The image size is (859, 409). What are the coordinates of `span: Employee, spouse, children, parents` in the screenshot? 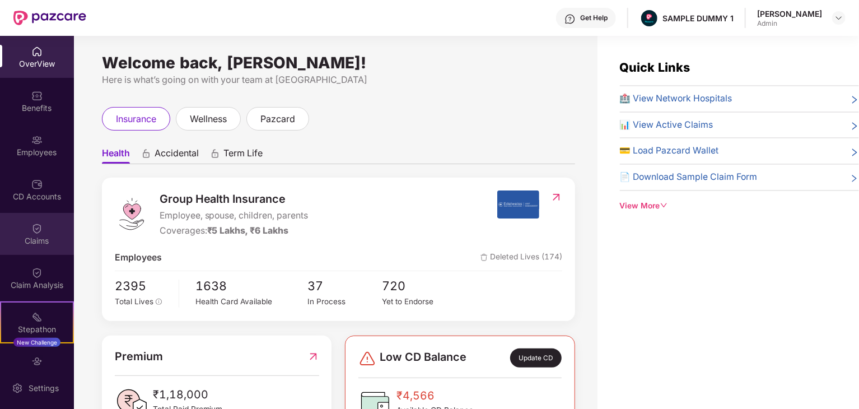 It's located at (234, 215).